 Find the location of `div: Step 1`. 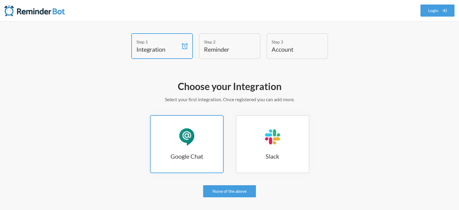

div: Step 1 is located at coordinates (158, 42).